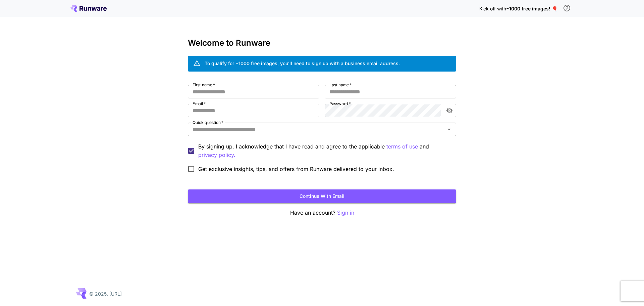 The image size is (644, 306). What do you see at coordinates (340, 85) in the screenshot?
I see `label: Last name` at bounding box center [340, 85].